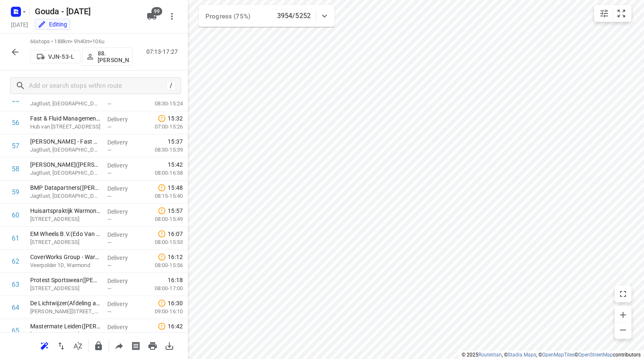 The image size is (644, 359). I want to click on p: De Lichtwijzer(Afdeling administratie), so click(66, 303).